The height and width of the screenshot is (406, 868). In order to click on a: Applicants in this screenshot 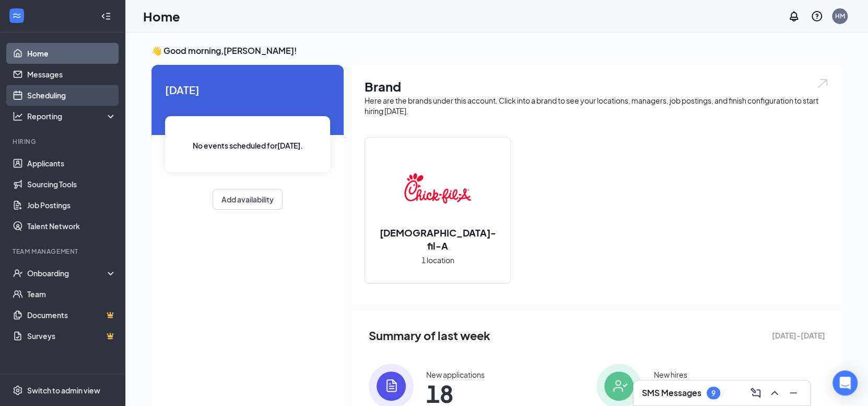, I will do `click(72, 164)`.